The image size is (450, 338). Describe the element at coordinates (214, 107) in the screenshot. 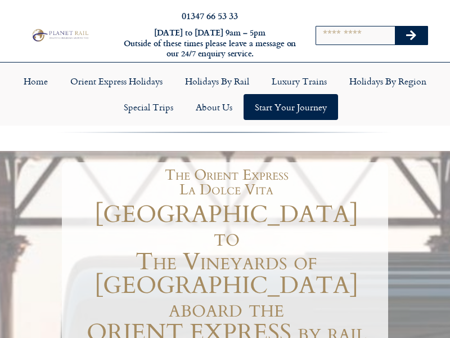

I see `a: About Us` at that location.